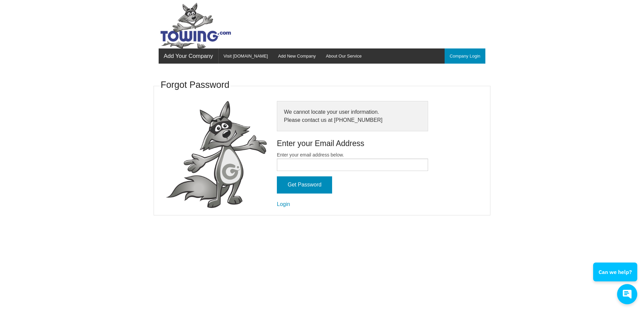 This screenshot has width=644, height=311. What do you see at coordinates (27, 28) in the screenshot?
I see `button: Can we help?` at bounding box center [27, 28].